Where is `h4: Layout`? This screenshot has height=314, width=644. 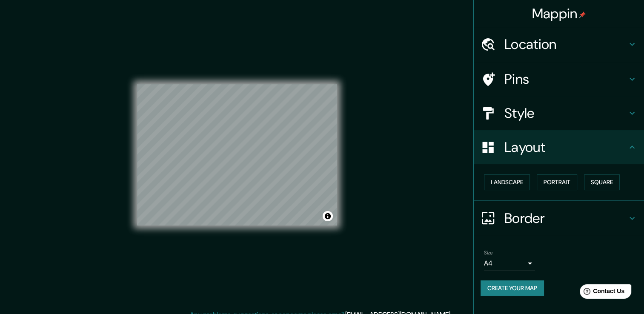 h4: Layout is located at coordinates (565, 147).